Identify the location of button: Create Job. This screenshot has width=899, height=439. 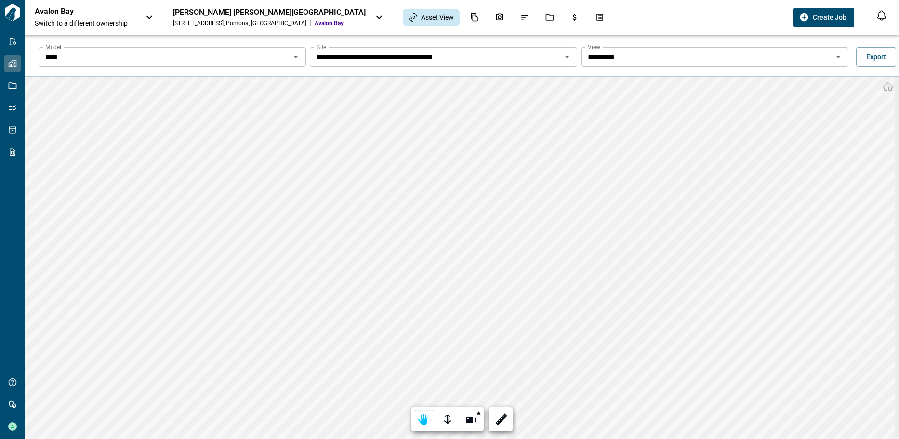
(824, 17).